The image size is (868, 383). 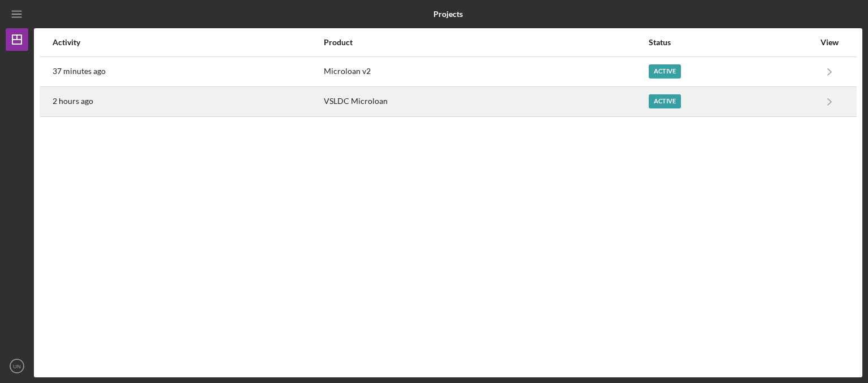 What do you see at coordinates (448, 14) in the screenshot?
I see `b: Projects` at bounding box center [448, 14].